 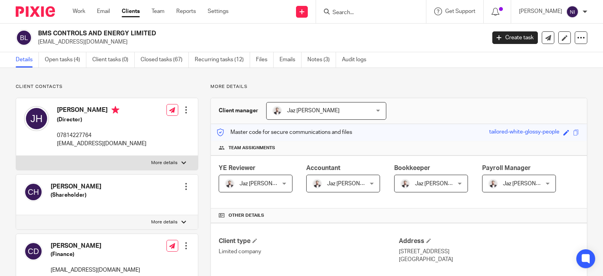 What do you see at coordinates (115, 110) in the screenshot?
I see `i: Primary` at bounding box center [115, 110].